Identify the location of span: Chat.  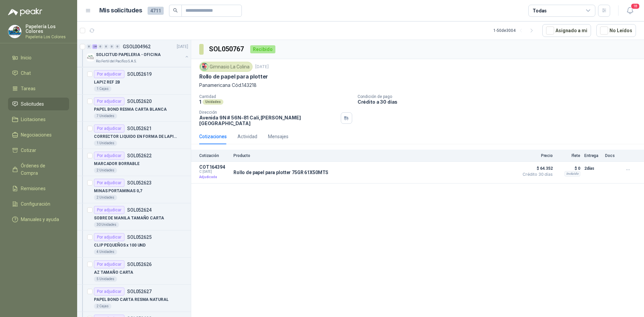
(26, 73).